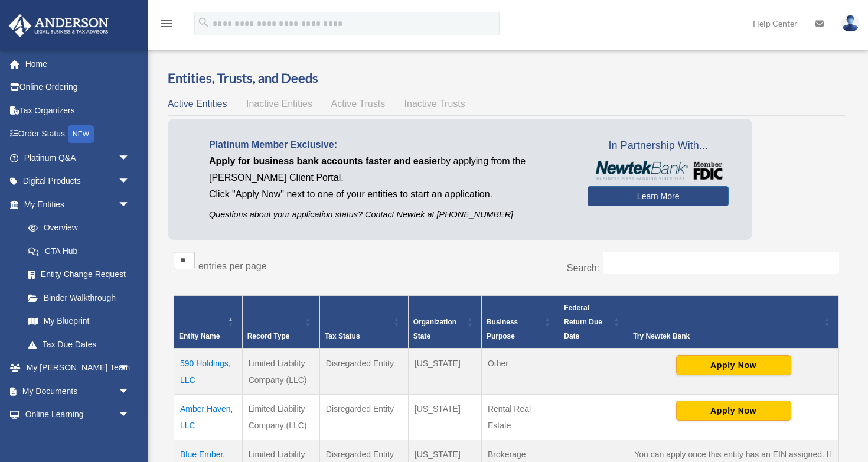 The width and height of the screenshot is (868, 462). Describe the element at coordinates (364, 322) in the screenshot. I see `th: Tax Status: Activate to sort` at that location.